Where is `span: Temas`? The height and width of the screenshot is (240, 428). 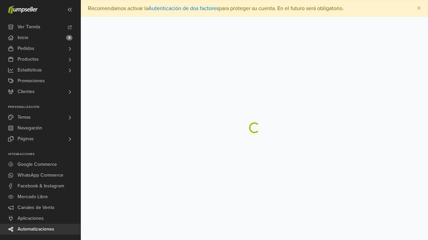 span: Temas is located at coordinates (24, 117).